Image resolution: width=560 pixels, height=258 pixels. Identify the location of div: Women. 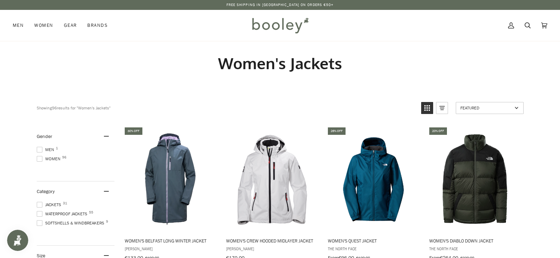
(43, 25).